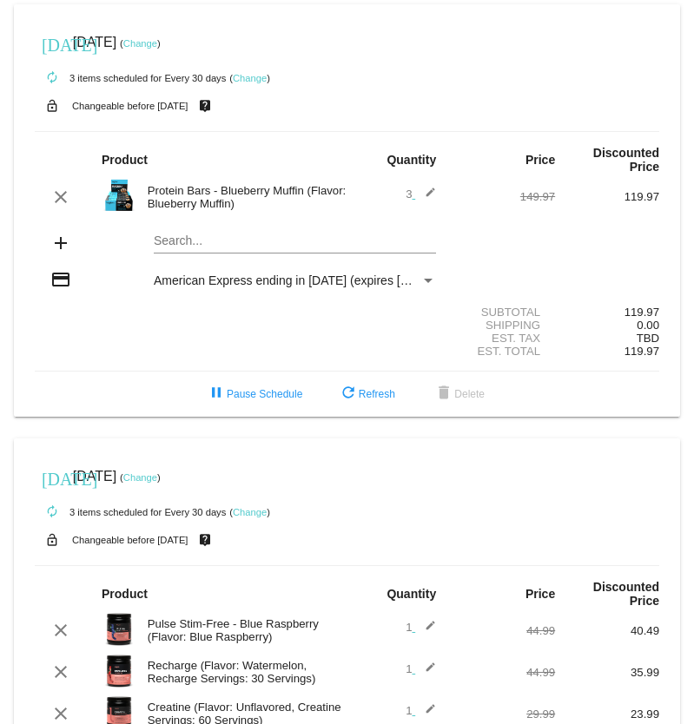  I want to click on mat-select: Payment Method, so click(294, 280).